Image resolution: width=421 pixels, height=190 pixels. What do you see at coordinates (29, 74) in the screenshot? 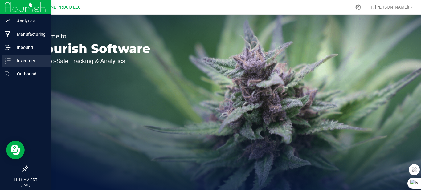
I see `p: Outbound` at bounding box center [29, 74].